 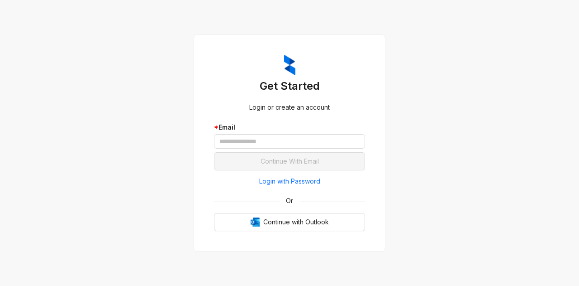 I want to click on img: ZumaIcon, so click(x=290, y=65).